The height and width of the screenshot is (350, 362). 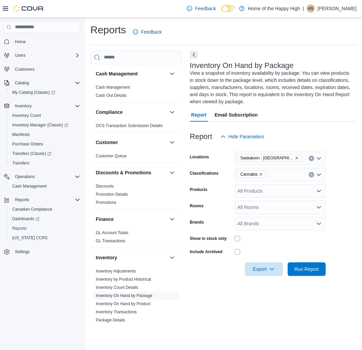 What do you see at coordinates (124, 295) in the screenshot?
I see `a: Inventory On Hand by Package` at bounding box center [124, 295].